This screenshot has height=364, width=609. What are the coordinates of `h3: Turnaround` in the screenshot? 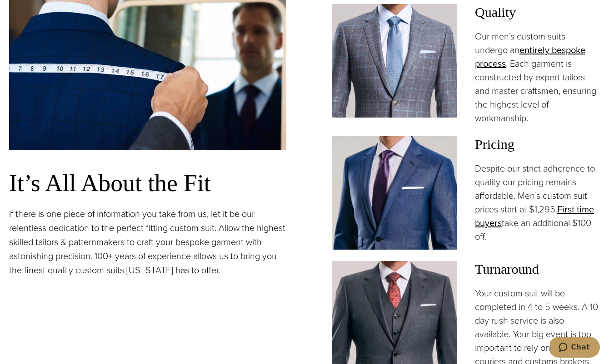 It's located at (538, 269).